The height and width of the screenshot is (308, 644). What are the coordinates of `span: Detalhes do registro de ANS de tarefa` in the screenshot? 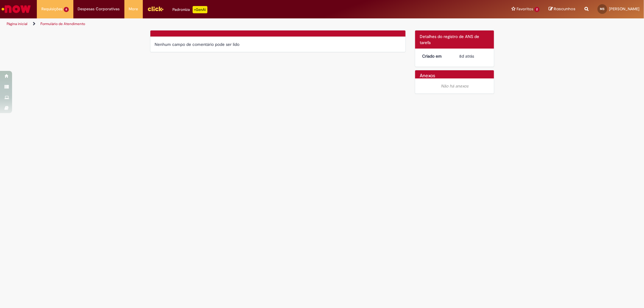 It's located at (449, 40).